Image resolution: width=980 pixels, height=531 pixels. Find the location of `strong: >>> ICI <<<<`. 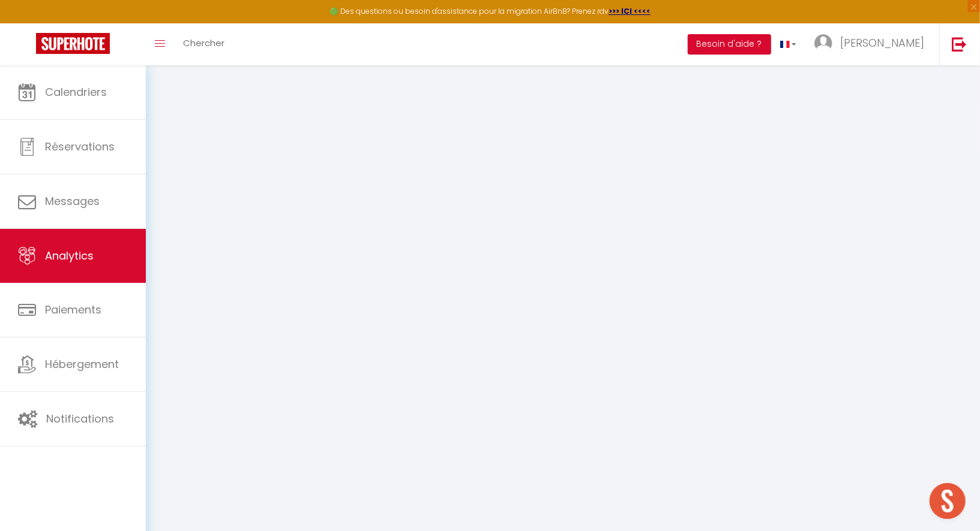

strong: >>> ICI <<<< is located at coordinates (629, 11).